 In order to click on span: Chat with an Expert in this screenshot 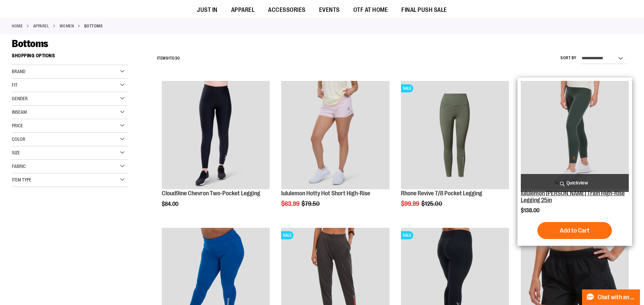, I will do `click(616, 297)`.